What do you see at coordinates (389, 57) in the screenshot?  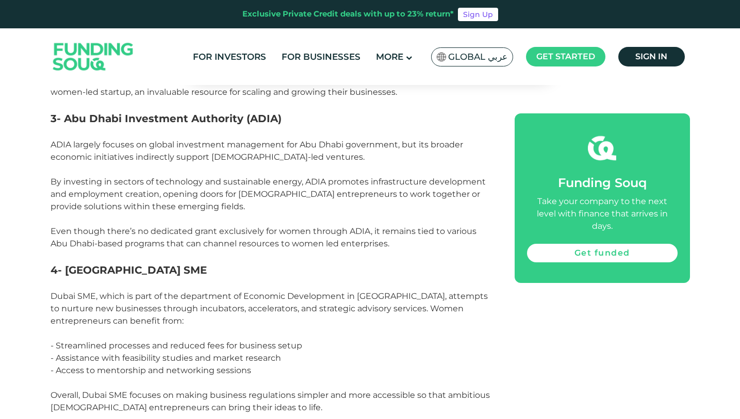 I see `span: More` at bounding box center [389, 57].